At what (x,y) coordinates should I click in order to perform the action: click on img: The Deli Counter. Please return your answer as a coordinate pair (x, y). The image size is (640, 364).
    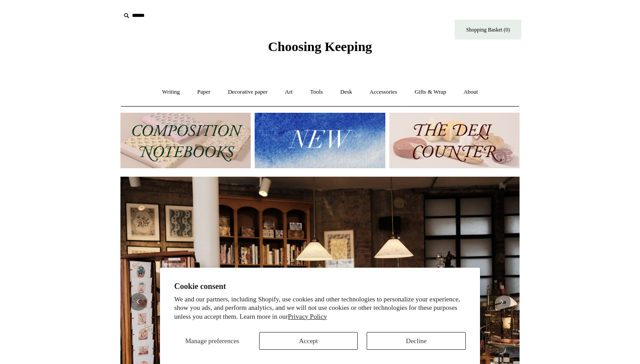
    Looking at the image, I should click on (454, 140).